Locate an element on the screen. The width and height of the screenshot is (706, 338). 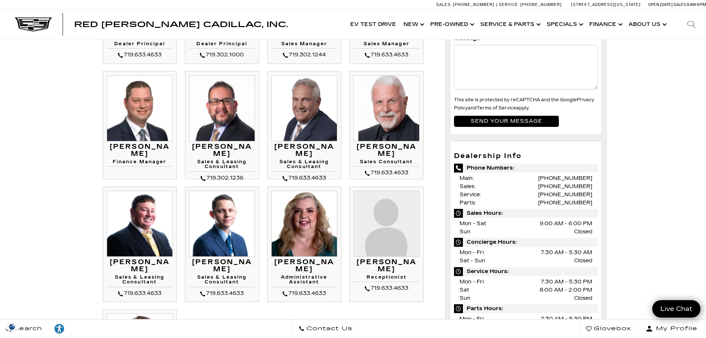
span: Glovebox is located at coordinates (611, 328).